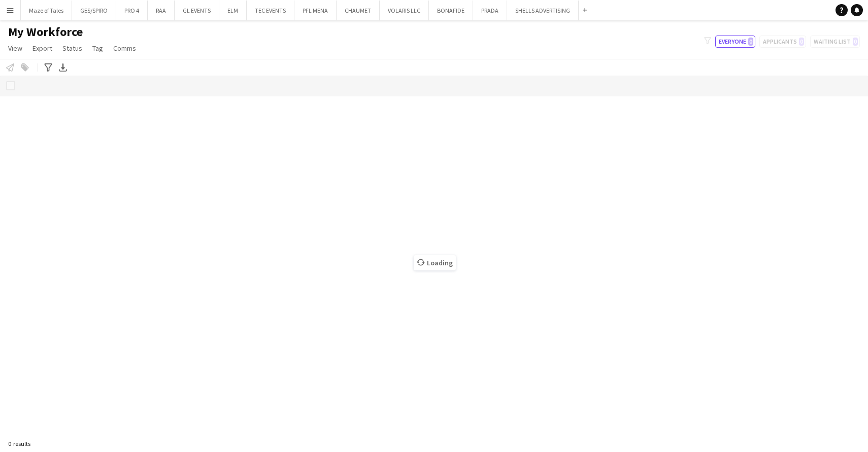 This screenshot has height=452, width=868. What do you see at coordinates (15, 48) in the screenshot?
I see `a: View` at bounding box center [15, 48].